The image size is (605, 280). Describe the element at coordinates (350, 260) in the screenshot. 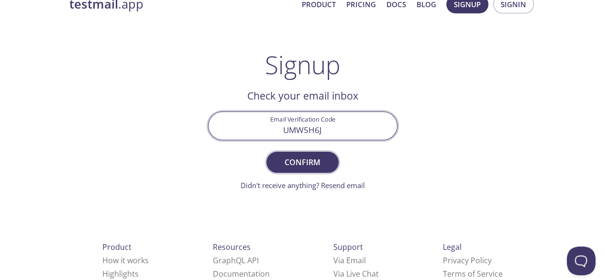

I see `a: Via Email` at that location.